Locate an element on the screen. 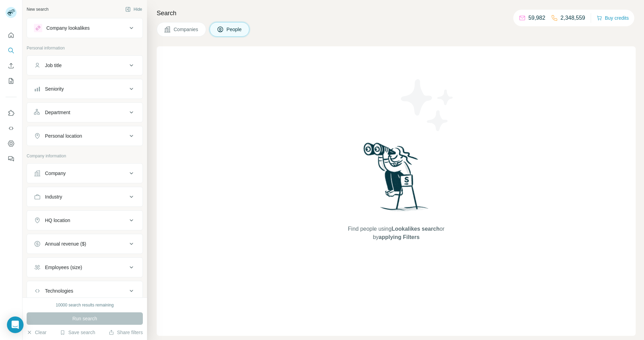 This screenshot has width=644, height=340. button: Company is located at coordinates (85, 173).